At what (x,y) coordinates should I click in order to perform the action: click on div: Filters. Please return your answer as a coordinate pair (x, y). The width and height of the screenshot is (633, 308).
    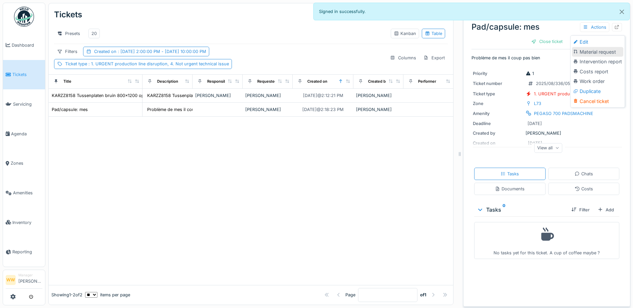
    Looking at the image, I should click on (67, 51).